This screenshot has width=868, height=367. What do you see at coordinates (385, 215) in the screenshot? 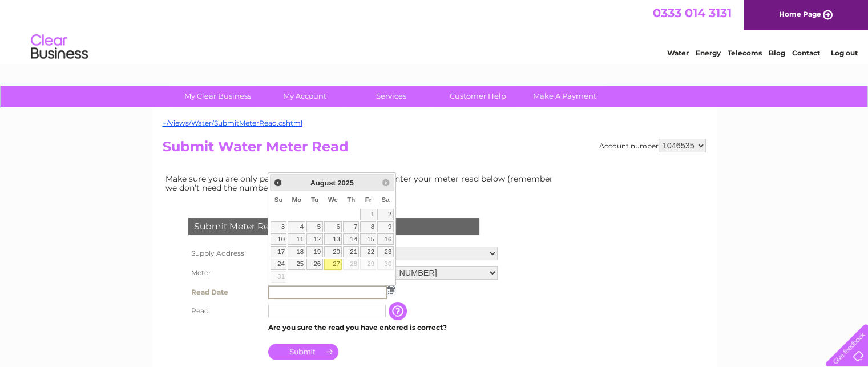
I see `a: 2` at bounding box center [385, 215].